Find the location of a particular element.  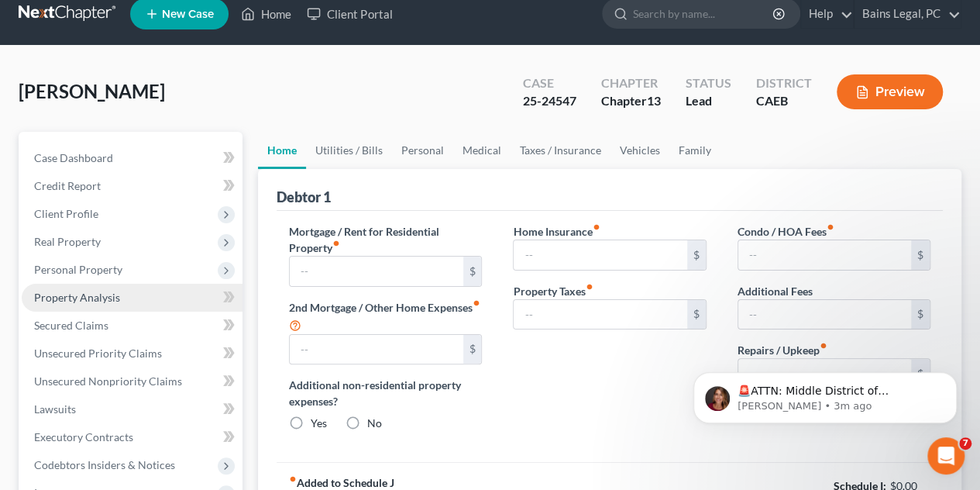

span: Codebtors Insiders & Notices is located at coordinates (104, 464).